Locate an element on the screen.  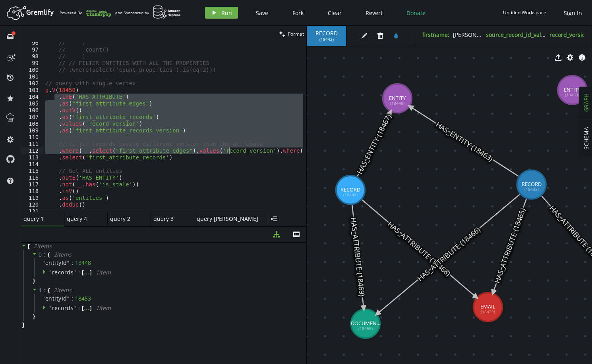
button: Clear is located at coordinates (334, 13).